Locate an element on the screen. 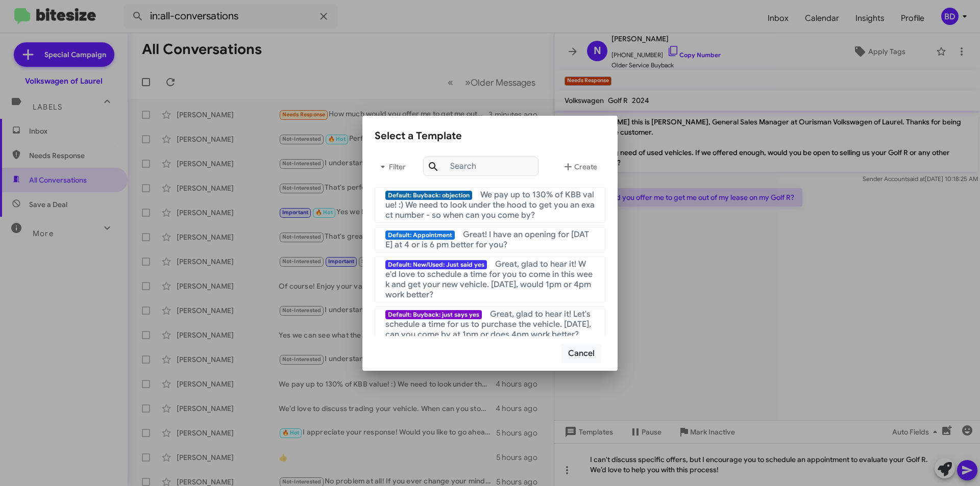 Image resolution: width=980 pixels, height=486 pixels. span: Create is located at coordinates (579, 167).